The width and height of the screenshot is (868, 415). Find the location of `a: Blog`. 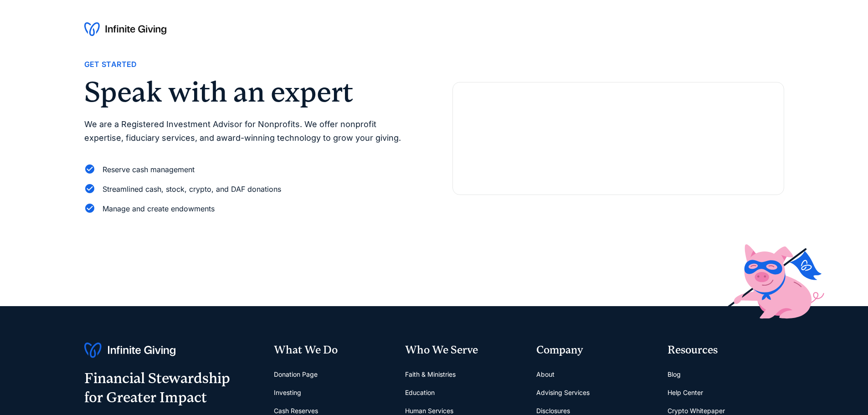

a: Blog is located at coordinates (674, 375).